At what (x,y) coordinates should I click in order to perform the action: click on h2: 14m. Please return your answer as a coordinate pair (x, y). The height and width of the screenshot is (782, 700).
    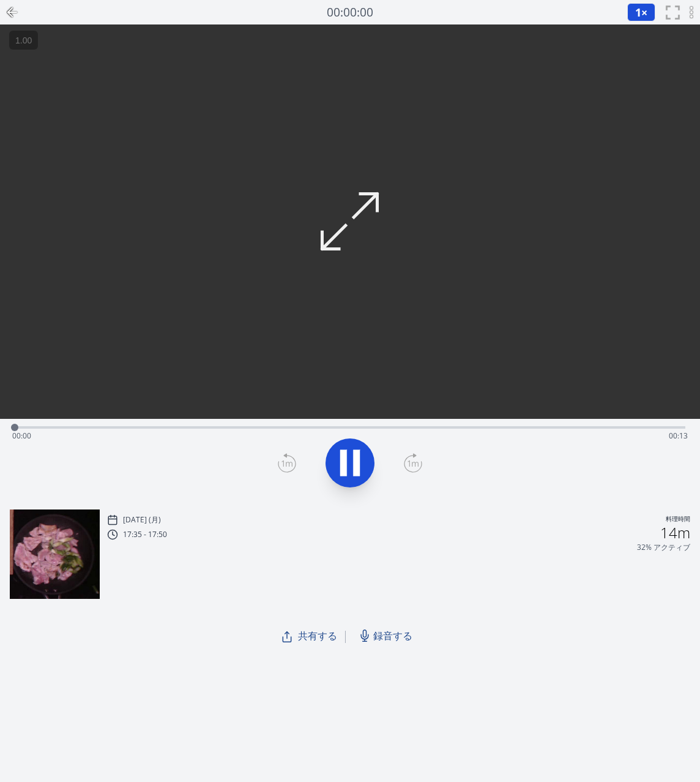
    Looking at the image, I should click on (675, 532).